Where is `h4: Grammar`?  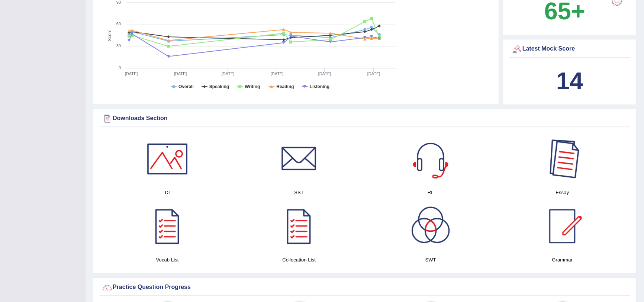
h4: Grammar is located at coordinates (562, 260).